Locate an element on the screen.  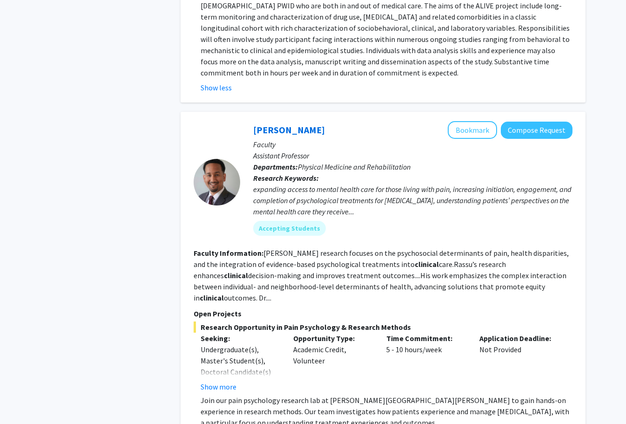
p: Assistant Professor is located at coordinates (413, 155).